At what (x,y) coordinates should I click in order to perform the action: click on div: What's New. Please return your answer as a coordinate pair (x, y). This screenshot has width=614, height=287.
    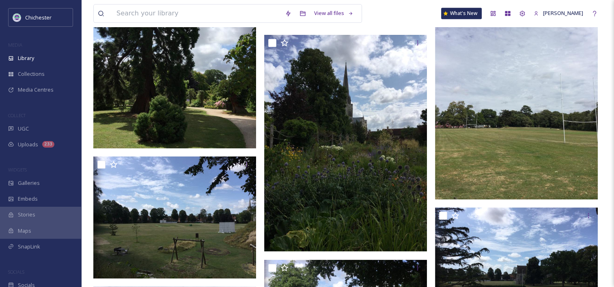
    Looking at the image, I should click on (461, 13).